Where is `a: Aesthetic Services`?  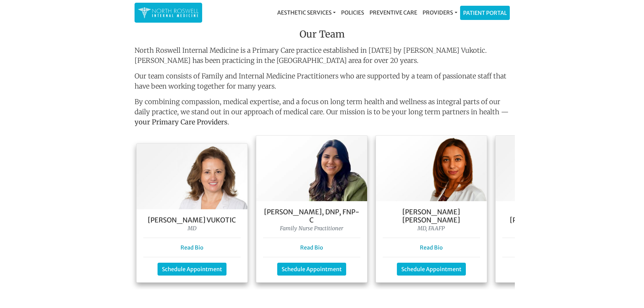
a: Aesthetic Services is located at coordinates (306, 12).